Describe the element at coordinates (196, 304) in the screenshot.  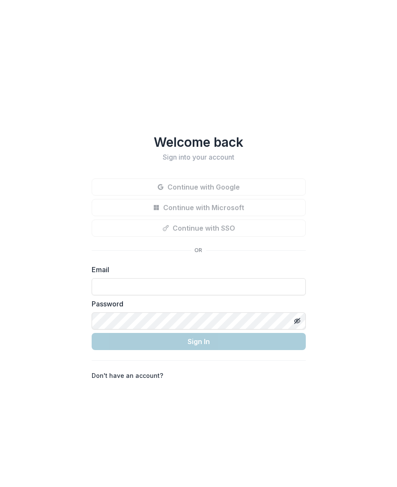
I see `label: Password` at that location.